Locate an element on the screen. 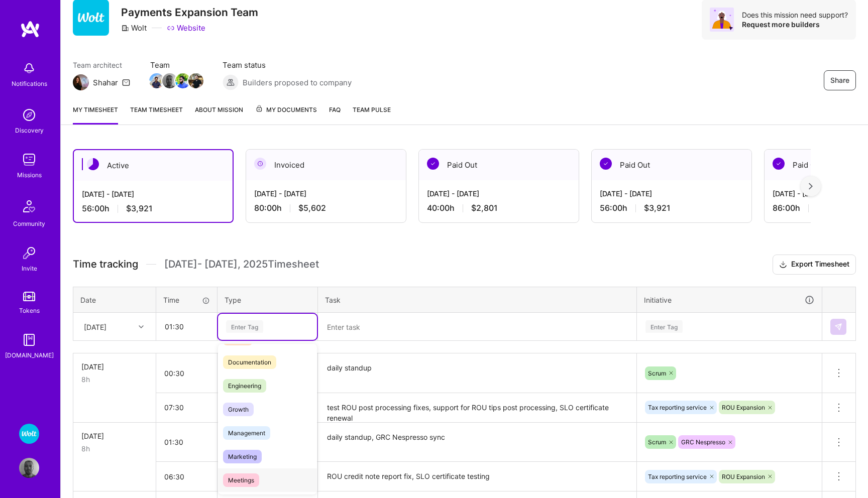 This screenshot has width=868, height=498. div: Does this mission need support? is located at coordinates (795, 14).